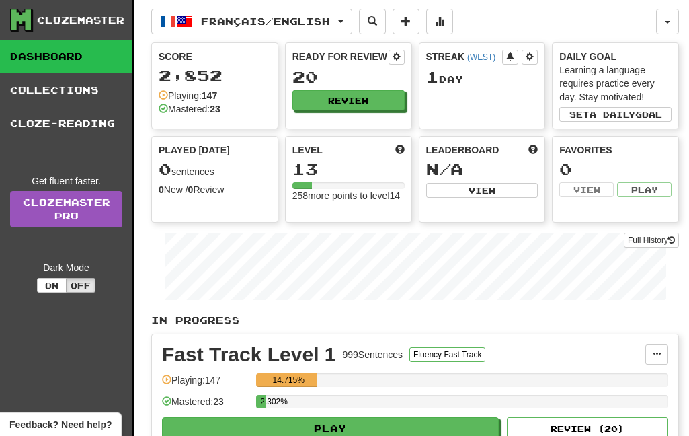 Image resolution: width=689 pixels, height=436 pixels. Describe the element at coordinates (66, 209) in the screenshot. I see `a: ClozemasterPro` at that location.